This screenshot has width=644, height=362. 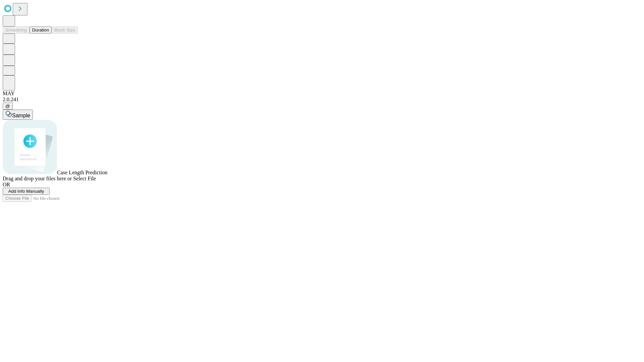 What do you see at coordinates (18, 115) in the screenshot?
I see `button: Sample` at bounding box center [18, 115].